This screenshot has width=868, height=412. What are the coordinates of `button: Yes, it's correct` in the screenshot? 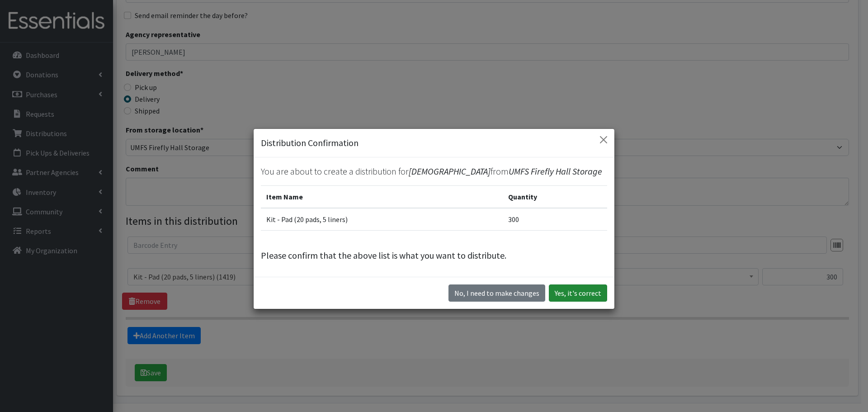 It's located at (578, 293).